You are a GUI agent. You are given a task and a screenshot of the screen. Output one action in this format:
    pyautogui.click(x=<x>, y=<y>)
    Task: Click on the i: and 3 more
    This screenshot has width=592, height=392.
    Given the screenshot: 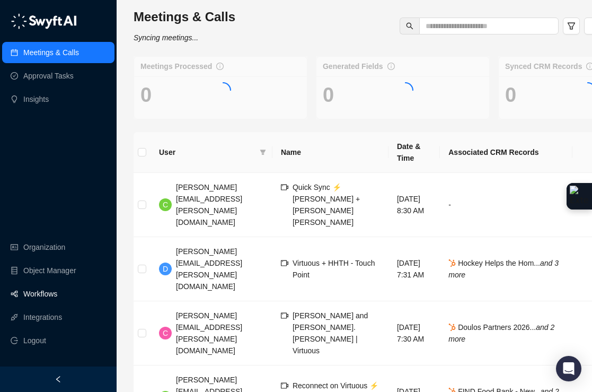 What is the action you would take?
    pyautogui.click(x=503, y=269)
    